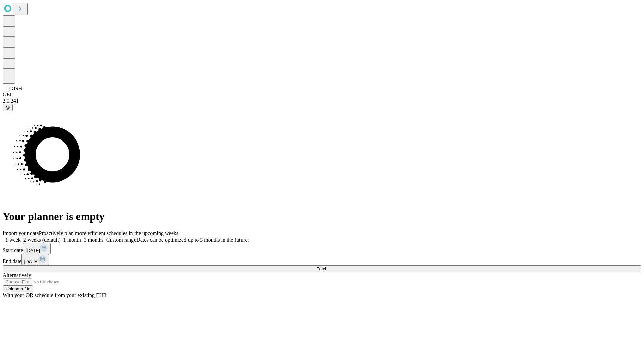 The width and height of the screenshot is (644, 363). I want to click on span: GJSH, so click(16, 88).